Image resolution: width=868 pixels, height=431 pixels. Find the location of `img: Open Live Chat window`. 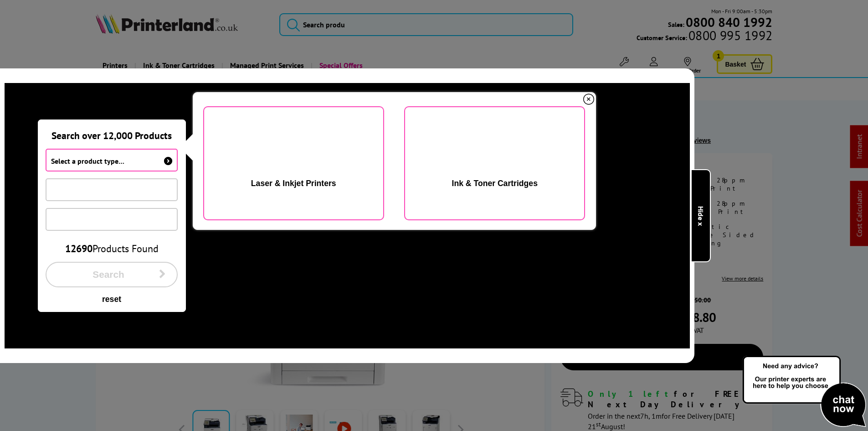

img: Open Live Chat window is located at coordinates (804, 391).